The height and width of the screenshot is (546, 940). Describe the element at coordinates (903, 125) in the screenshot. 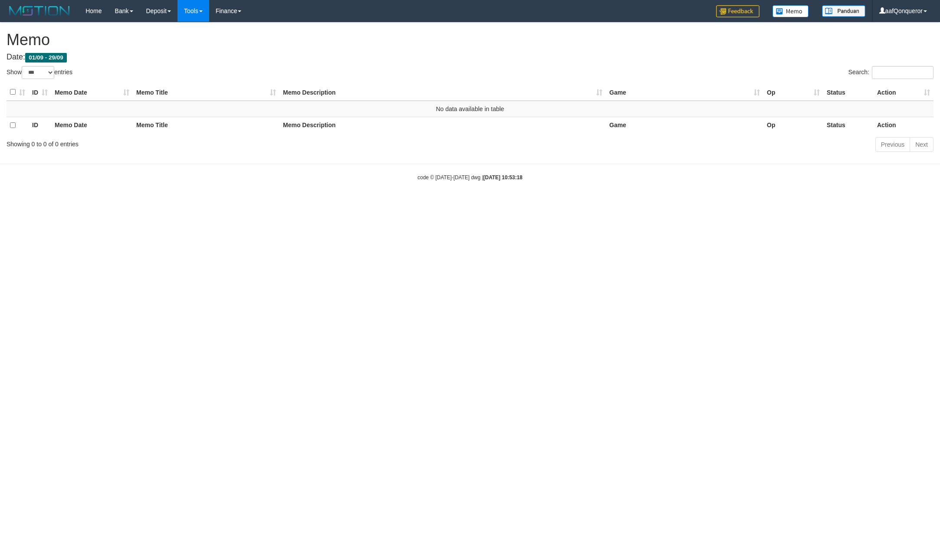

I see `th: Action` at that location.